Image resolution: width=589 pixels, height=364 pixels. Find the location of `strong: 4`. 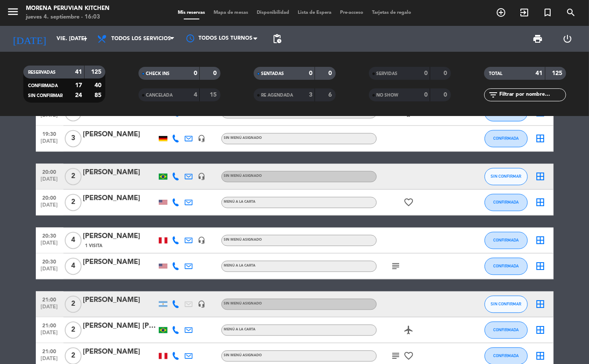

strong: 4 is located at coordinates (196, 95).